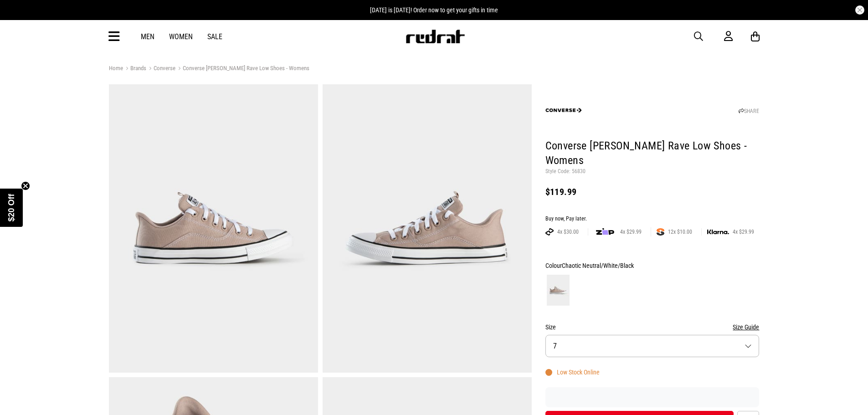 The height and width of the screenshot is (415, 868). Describe the element at coordinates (11, 208) in the screenshot. I see `span: $20 Off` at that location.